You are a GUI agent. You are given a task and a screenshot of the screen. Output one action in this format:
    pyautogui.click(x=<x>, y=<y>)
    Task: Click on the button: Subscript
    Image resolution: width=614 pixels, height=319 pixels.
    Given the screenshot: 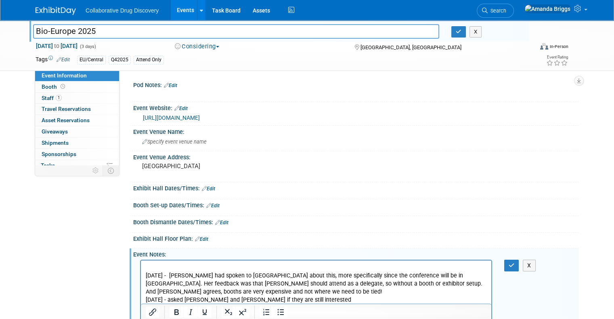 What is the action you would take?
    pyautogui.click(x=228, y=312)
    